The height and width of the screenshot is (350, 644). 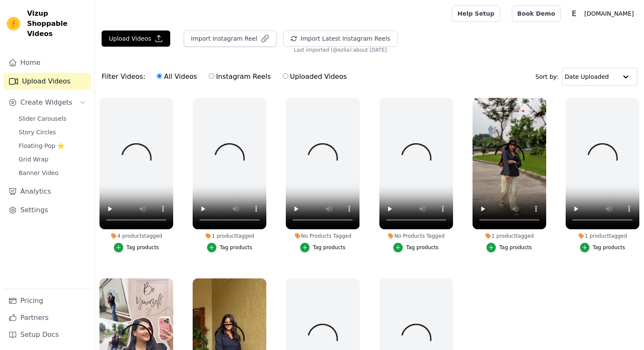 What do you see at coordinates (52, 132) in the screenshot?
I see `a: Story Circles` at bounding box center [52, 132].